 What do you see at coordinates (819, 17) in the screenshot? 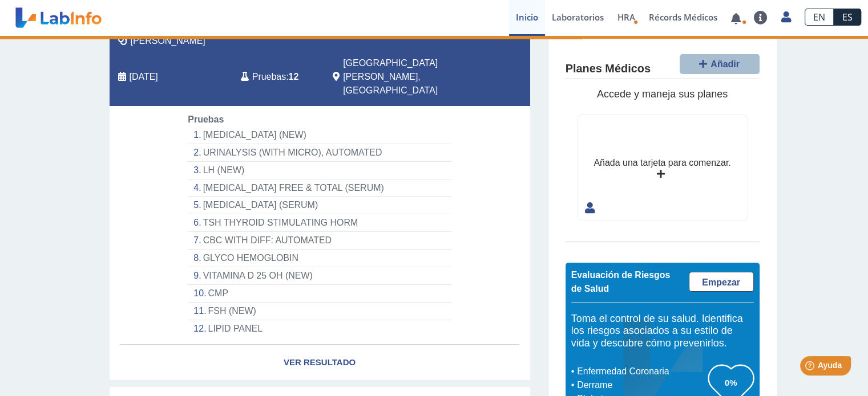
I see `a: EN` at bounding box center [819, 17].